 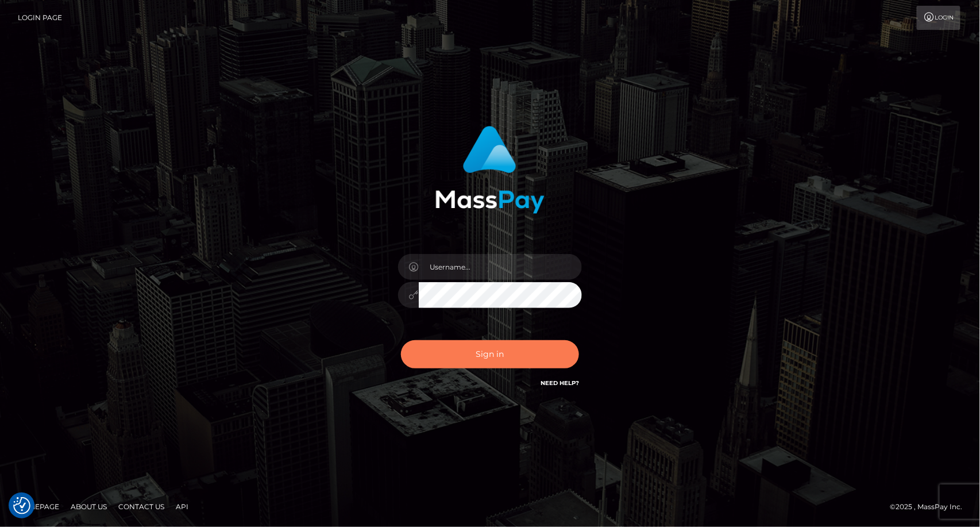 What do you see at coordinates (38, 507) in the screenshot?
I see `a: Homepage` at bounding box center [38, 507].